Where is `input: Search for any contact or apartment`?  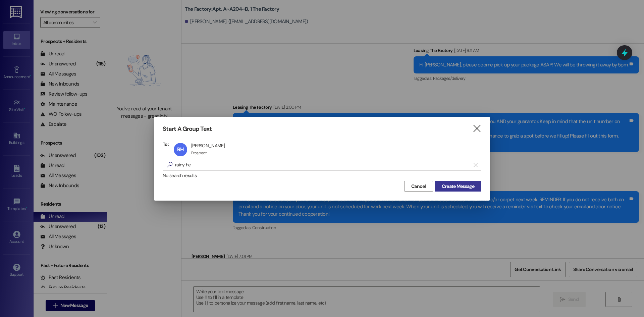
input: Search for any contact or apartment is located at coordinates (323, 165).